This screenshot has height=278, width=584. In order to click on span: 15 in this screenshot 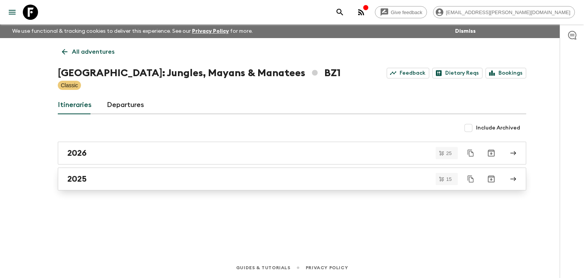, I will do `click(449, 179)`.